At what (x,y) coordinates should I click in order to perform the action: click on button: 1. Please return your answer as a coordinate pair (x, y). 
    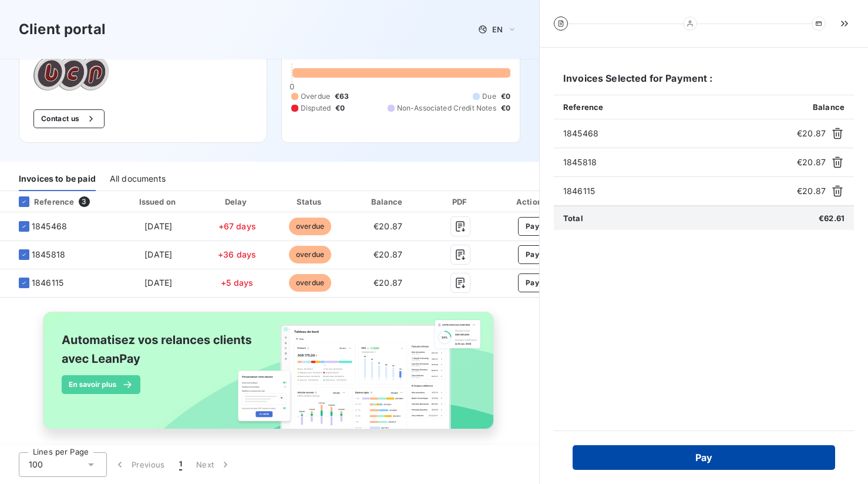
    Looking at the image, I should click on (180, 465).